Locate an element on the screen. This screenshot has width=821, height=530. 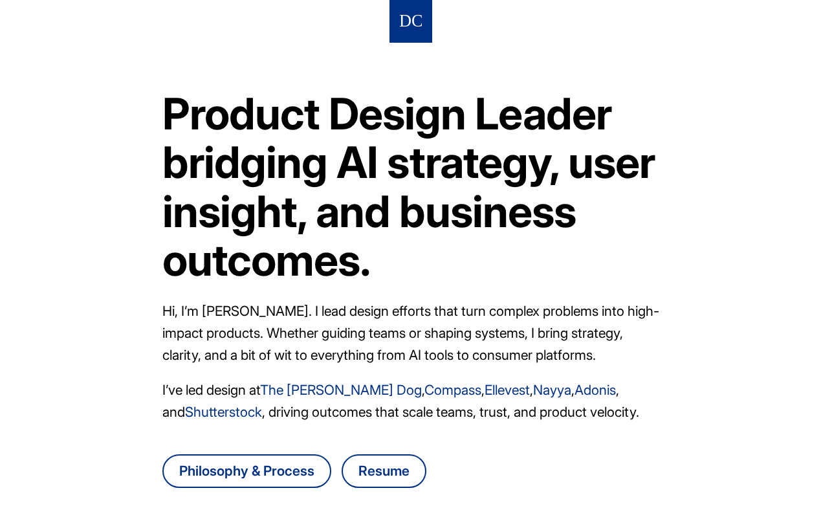
a: Adonis is located at coordinates (595, 389).